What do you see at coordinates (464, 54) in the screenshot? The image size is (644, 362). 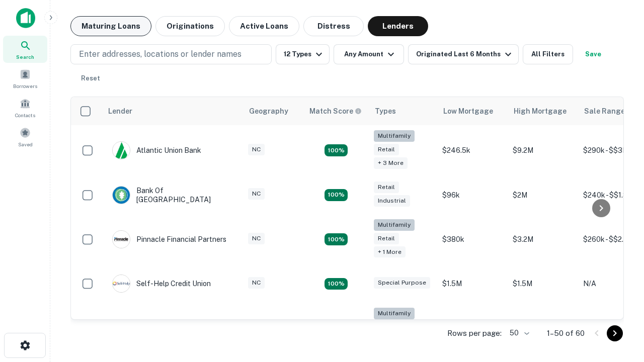 I see `div: Originated Last 6 Months` at bounding box center [464, 54].